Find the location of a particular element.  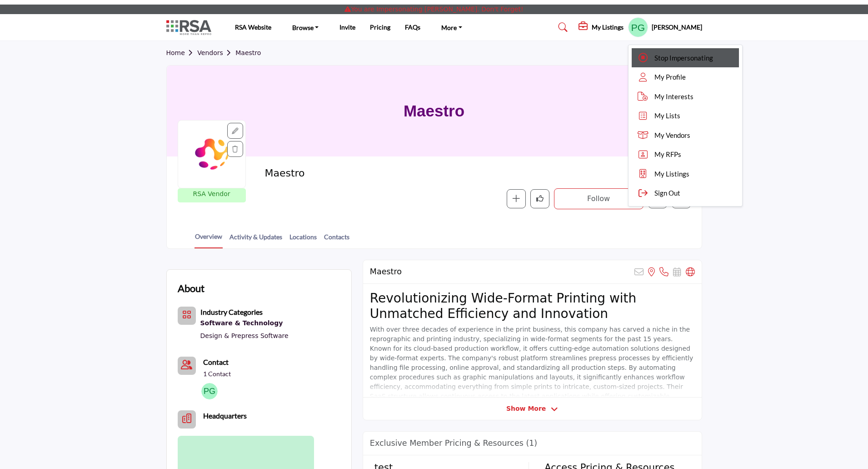

span: My Listings is located at coordinates (672, 174).